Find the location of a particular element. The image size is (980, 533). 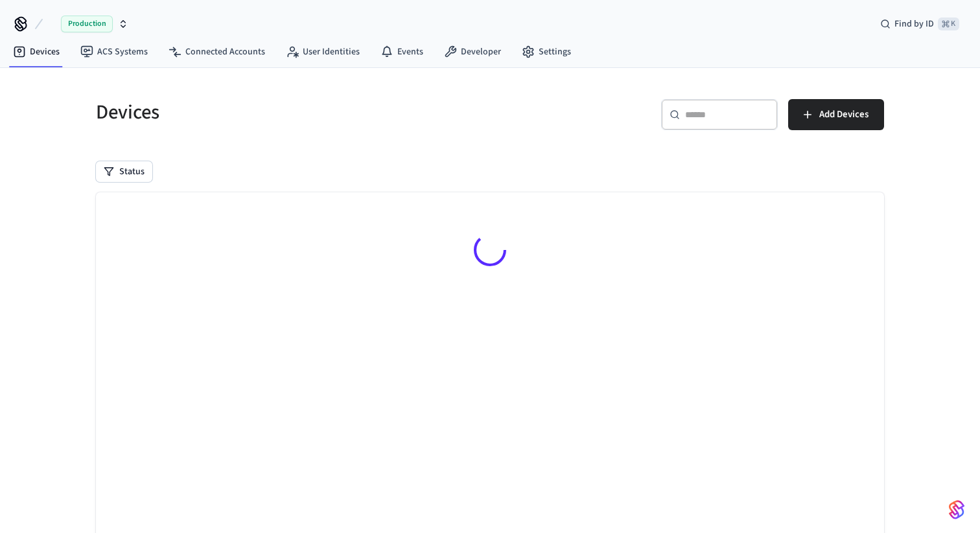

div: Find by ID⌘ K is located at coordinates (920, 24).